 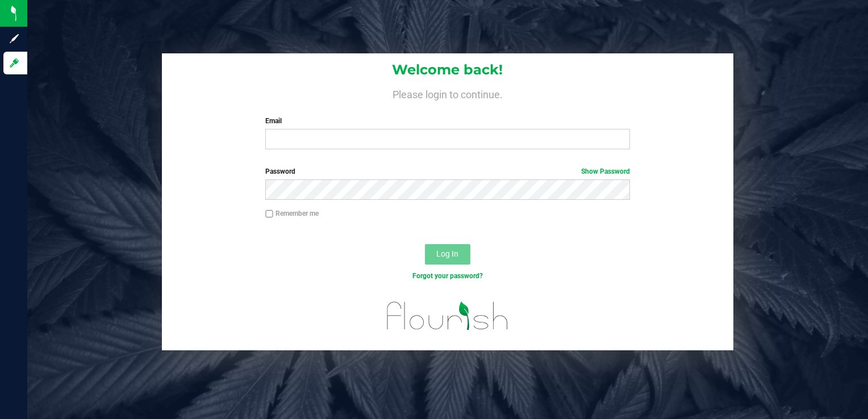 What do you see at coordinates (447, 121) in the screenshot?
I see `label: Email` at bounding box center [447, 121].